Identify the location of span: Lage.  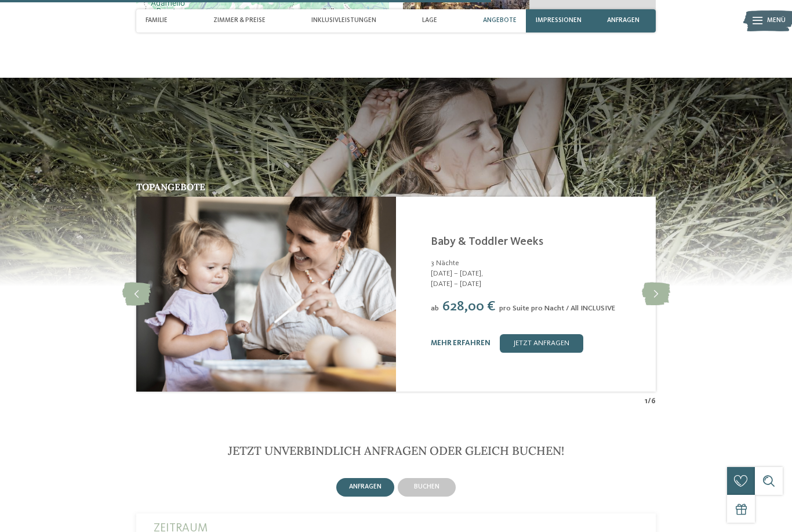
(430, 21).